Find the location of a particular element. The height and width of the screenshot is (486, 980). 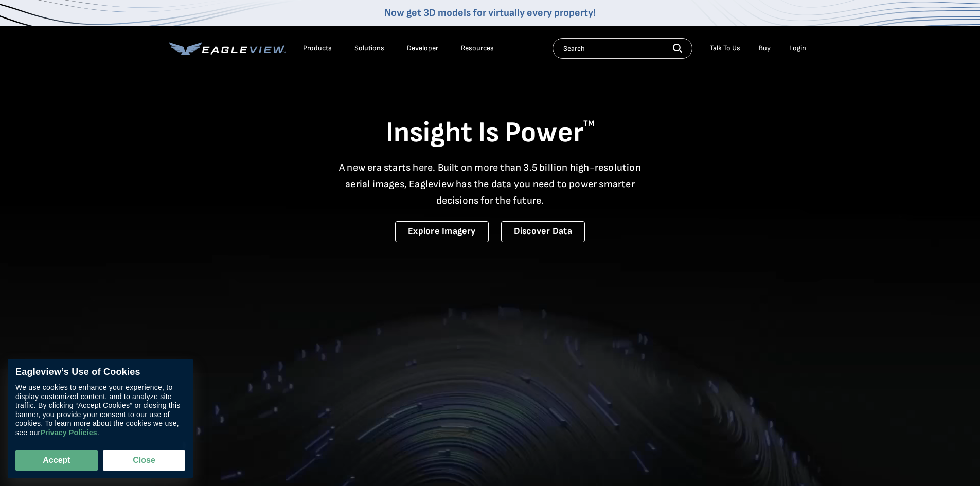

button: Close is located at coordinates (144, 461).